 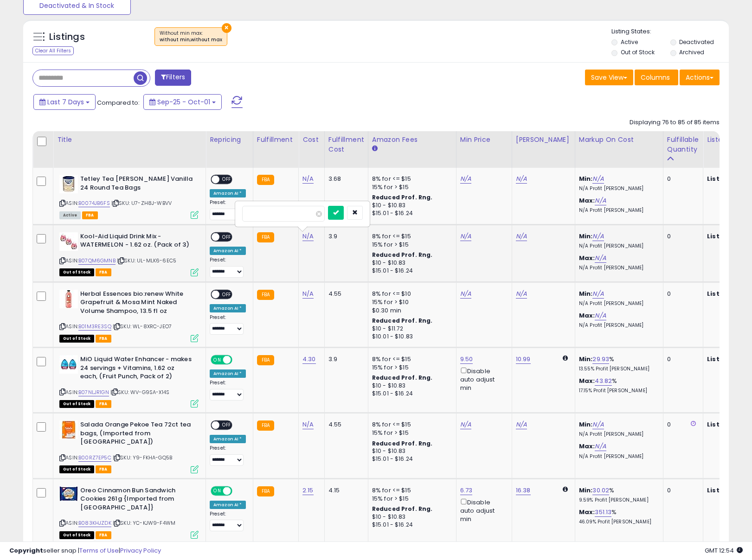 I want to click on a: 351.13, so click(x=603, y=512).